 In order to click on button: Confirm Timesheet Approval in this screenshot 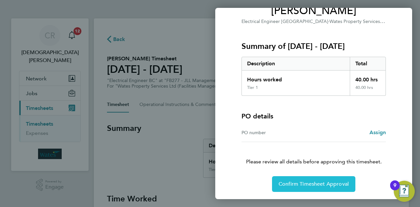, I will do `click(314, 184)`.